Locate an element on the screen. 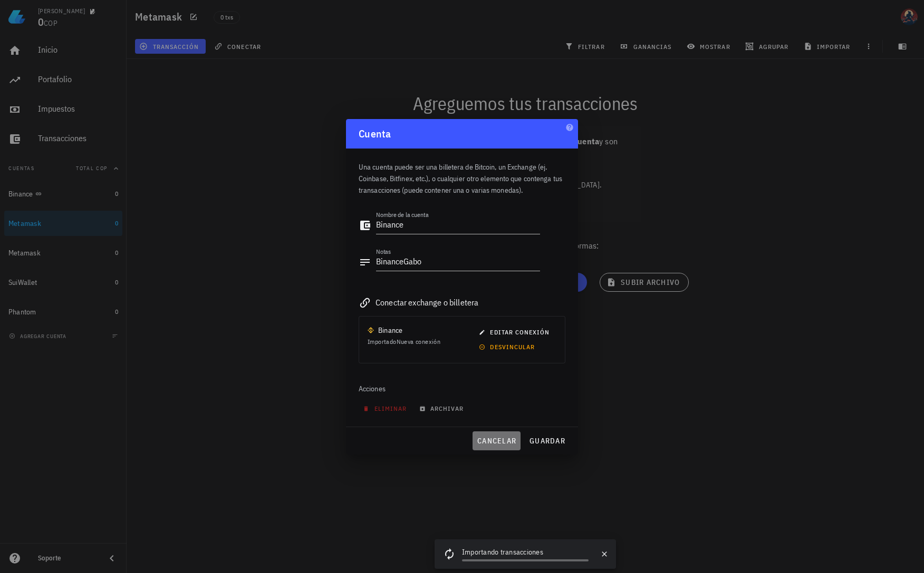 This screenshot has height=573, width=924. img: 270.png is located at coordinates (371, 331).